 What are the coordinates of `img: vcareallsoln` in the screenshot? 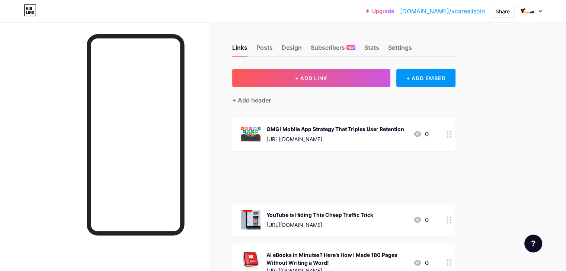 It's located at (527, 11).